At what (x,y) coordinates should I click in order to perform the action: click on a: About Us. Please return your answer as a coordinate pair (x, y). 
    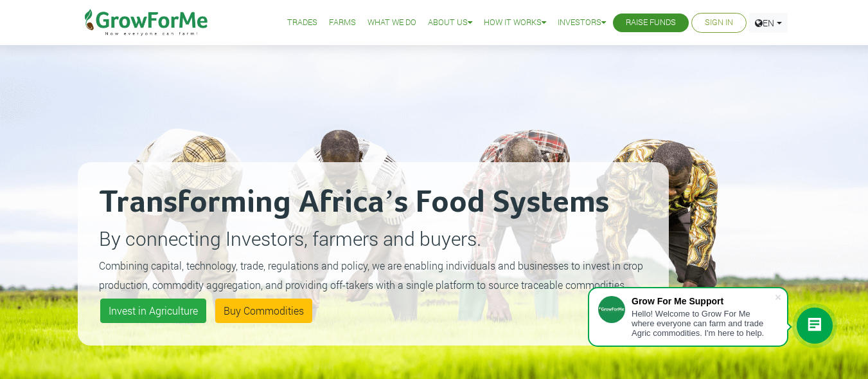
    Looking at the image, I should click on (450, 23).